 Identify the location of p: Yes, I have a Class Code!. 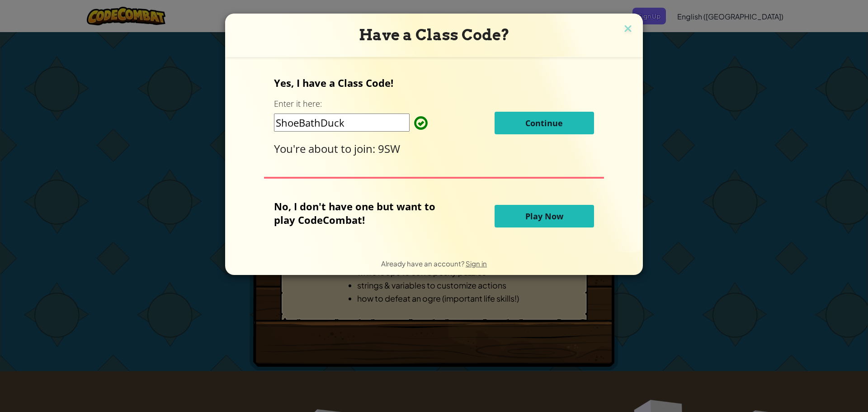
(433, 82).